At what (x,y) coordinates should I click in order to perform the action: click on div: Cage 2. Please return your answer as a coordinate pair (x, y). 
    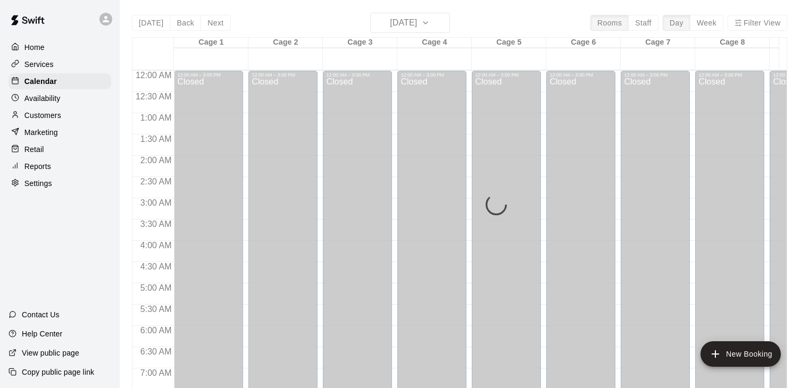
    Looking at the image, I should click on (286, 43).